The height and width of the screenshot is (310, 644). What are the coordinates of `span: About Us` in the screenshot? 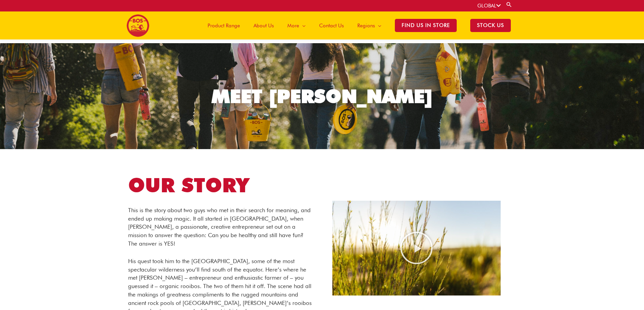 It's located at (264, 26).